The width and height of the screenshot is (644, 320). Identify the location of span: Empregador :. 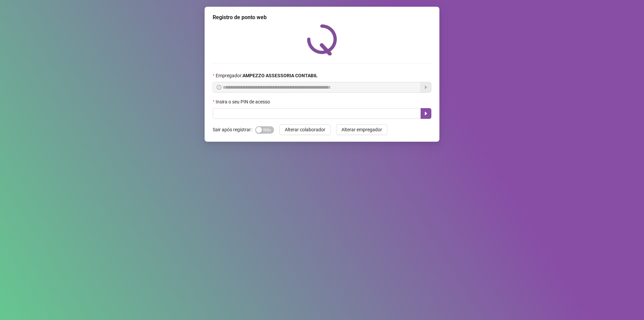
(267, 76).